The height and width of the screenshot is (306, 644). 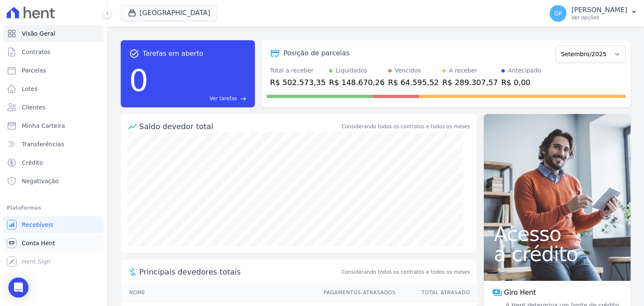 What do you see at coordinates (34, 70) in the screenshot?
I see `span: Parcelas` at bounding box center [34, 70].